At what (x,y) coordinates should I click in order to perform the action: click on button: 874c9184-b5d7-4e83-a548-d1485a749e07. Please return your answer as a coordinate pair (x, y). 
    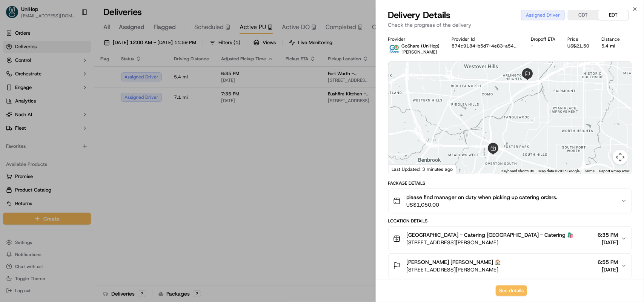
    Looking at the image, I should click on (485, 46).